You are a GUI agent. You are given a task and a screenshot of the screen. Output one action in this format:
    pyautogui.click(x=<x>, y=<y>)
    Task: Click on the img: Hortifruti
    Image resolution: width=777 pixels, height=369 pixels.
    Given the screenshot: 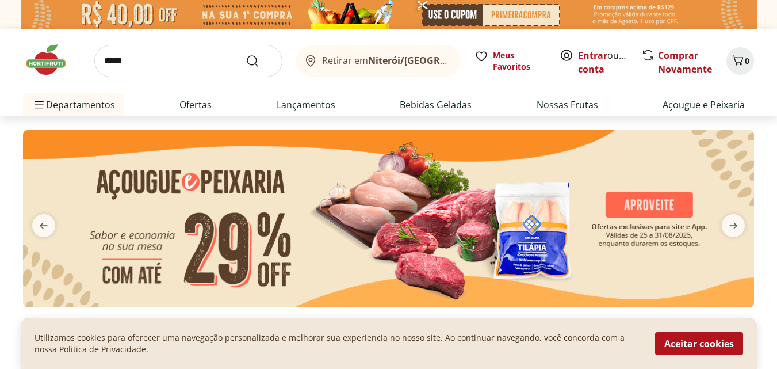 What is the action you would take?
    pyautogui.click(x=52, y=60)
    